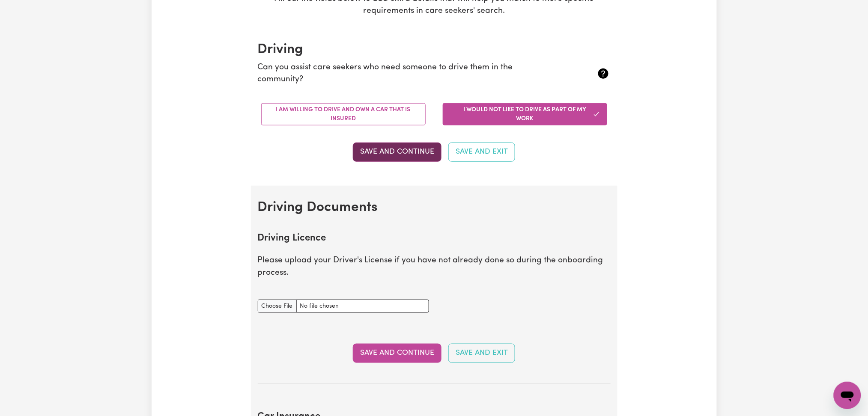  I want to click on p: Can you assist care seekers who need someone to drive them in the community?, so click(404, 74).